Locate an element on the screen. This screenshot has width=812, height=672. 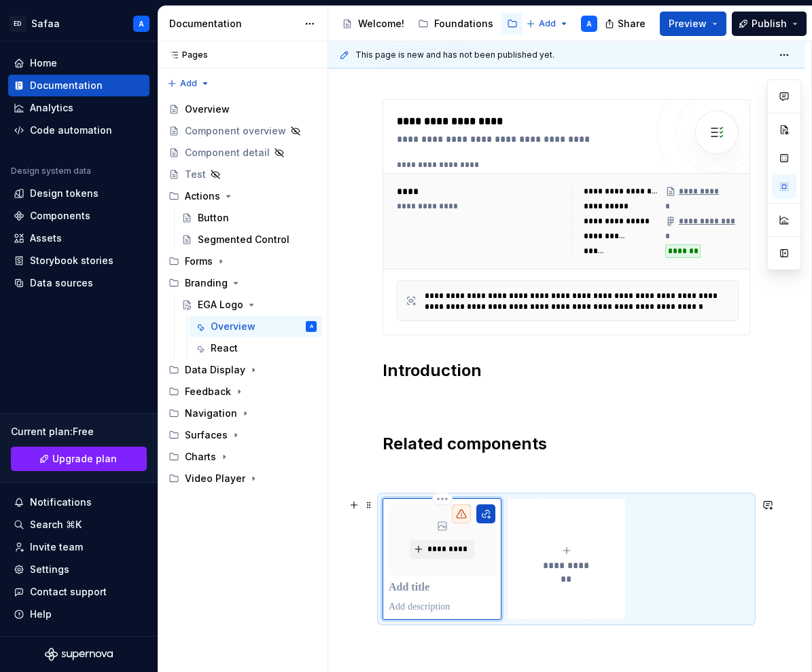
div: React is located at coordinates (224, 349).